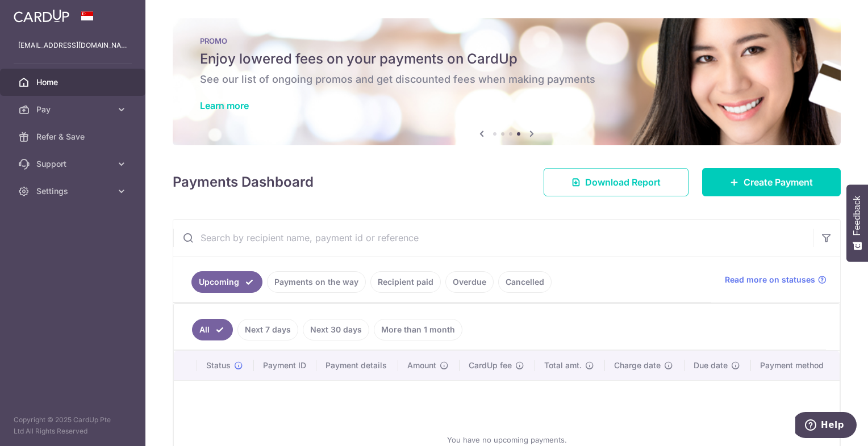 Image resolution: width=868 pixels, height=446 pixels. Describe the element at coordinates (243, 182) in the screenshot. I see `h4: Payments Dashboard` at that location.